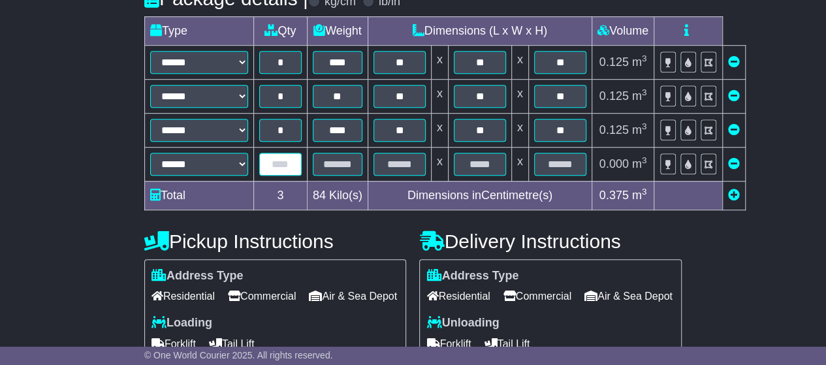 Image resolution: width=826 pixels, height=365 pixels. I want to click on span: © One World Courier 2025. All rights reserved., so click(238, 355).